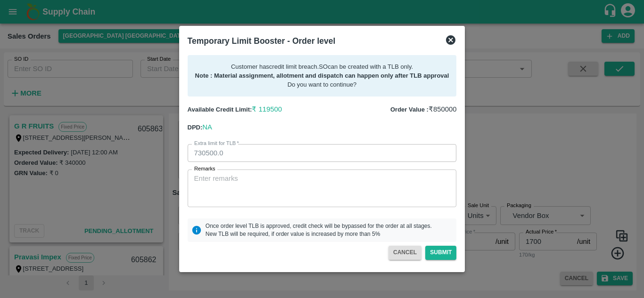 This screenshot has width=644, height=298. What do you see at coordinates (322, 85) in the screenshot?
I see `p: Do you want to continue?` at bounding box center [322, 85].